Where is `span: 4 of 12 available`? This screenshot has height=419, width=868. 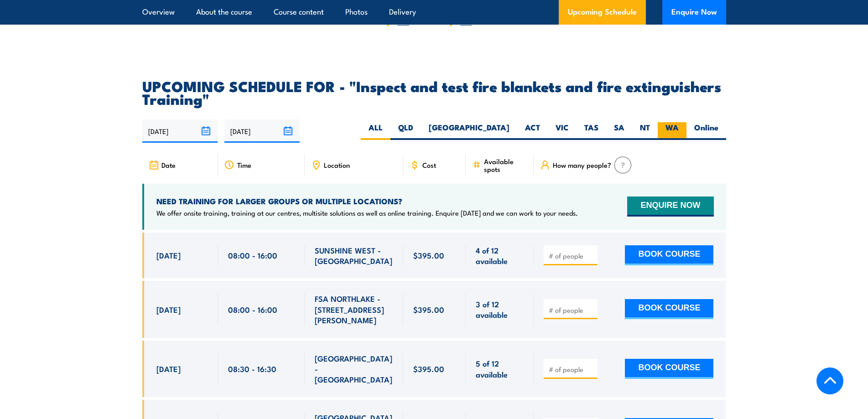 span: 4 of 12 available is located at coordinates (499, 255).